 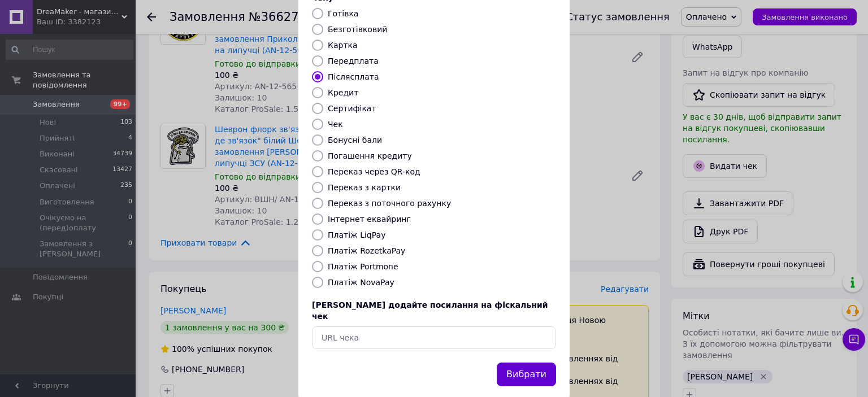 I want to click on label: Переказ з поточного рахунку, so click(x=390, y=203).